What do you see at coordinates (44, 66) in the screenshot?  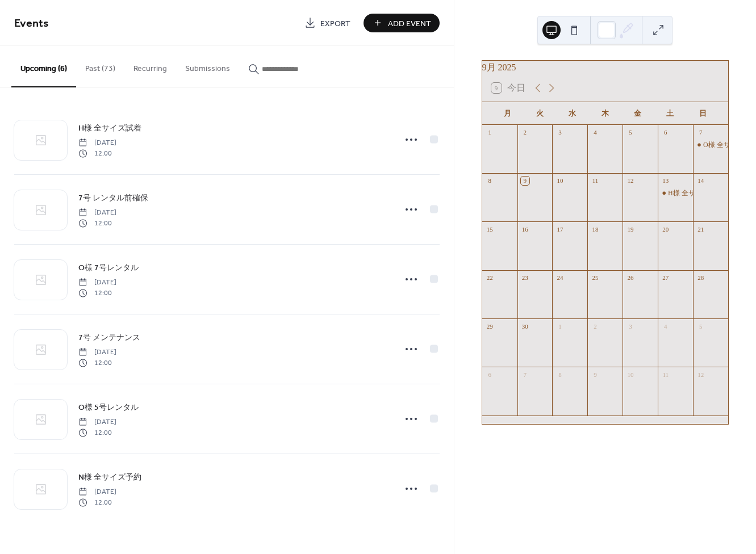 I see `button: Upcoming (6)` at bounding box center [44, 66].